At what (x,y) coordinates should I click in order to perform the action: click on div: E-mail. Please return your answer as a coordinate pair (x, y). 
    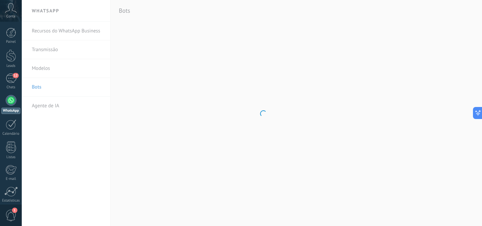
    Looking at the image, I should click on (11, 179).